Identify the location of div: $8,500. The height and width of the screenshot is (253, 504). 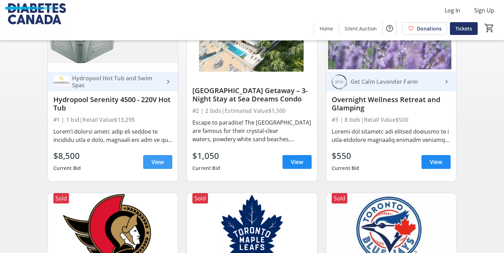
(67, 156).